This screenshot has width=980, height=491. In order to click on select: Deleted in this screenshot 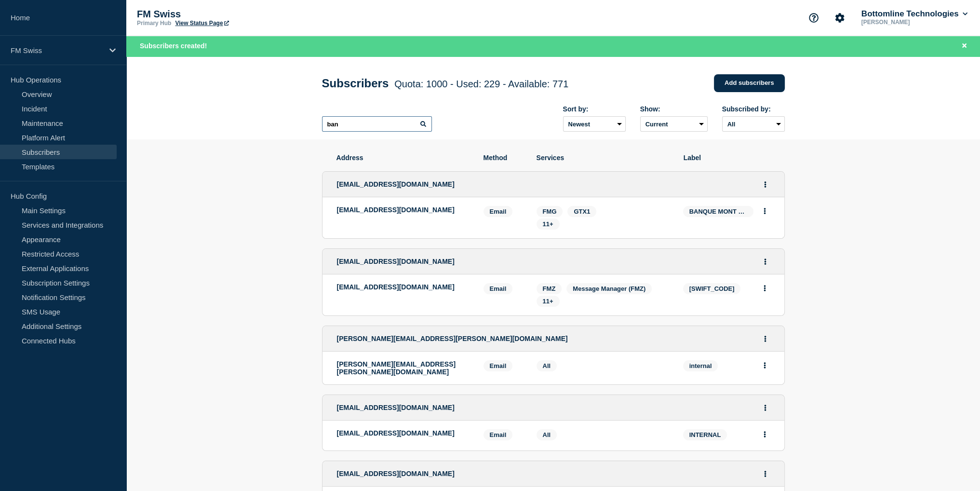, I will do `click(674, 123)`.